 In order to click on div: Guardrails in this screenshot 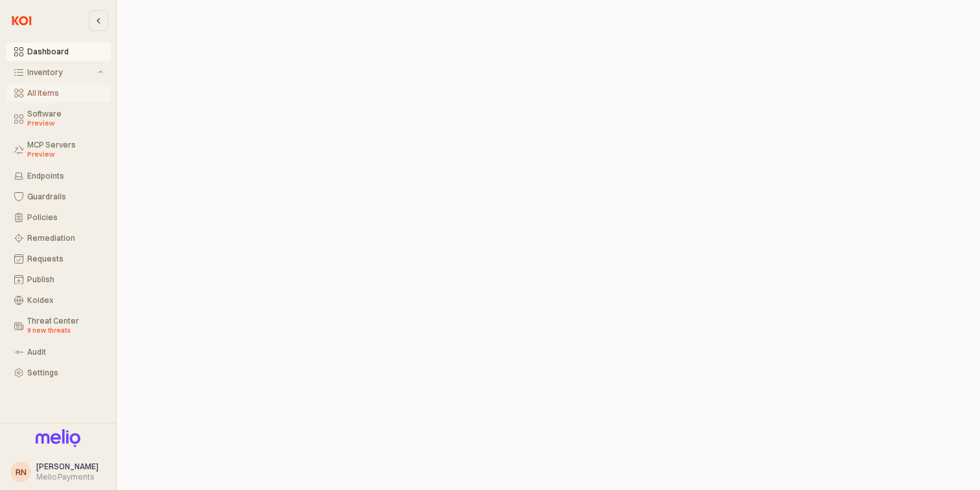, I will do `click(65, 197)`.